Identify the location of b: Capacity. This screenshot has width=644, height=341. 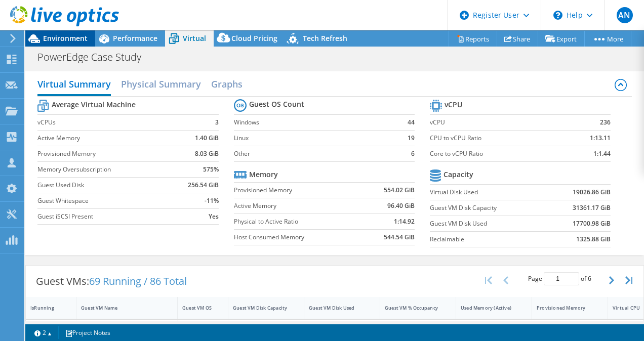
(458, 174).